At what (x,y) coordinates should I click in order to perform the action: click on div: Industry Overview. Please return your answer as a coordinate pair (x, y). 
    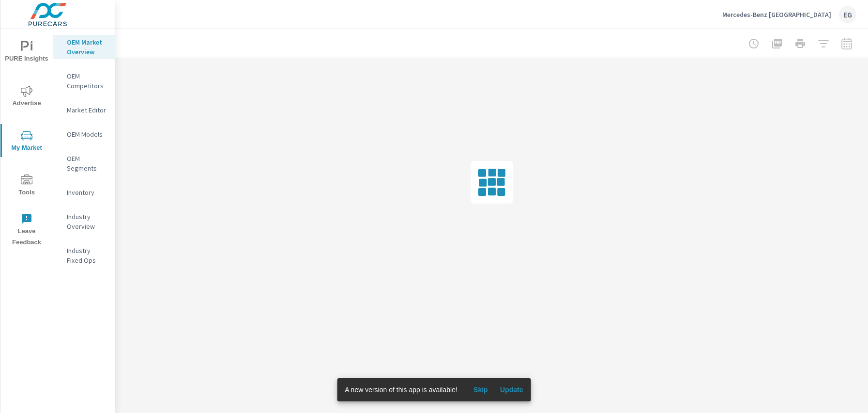
    Looking at the image, I should click on (84, 222).